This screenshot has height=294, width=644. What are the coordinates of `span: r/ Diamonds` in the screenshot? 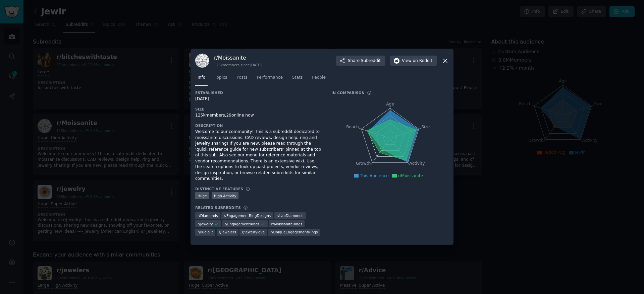 It's located at (207, 216).